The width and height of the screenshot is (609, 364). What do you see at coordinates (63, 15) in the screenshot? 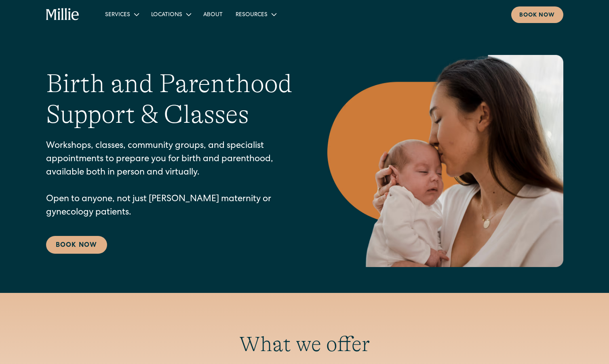
I see `a: home` at bounding box center [63, 15].